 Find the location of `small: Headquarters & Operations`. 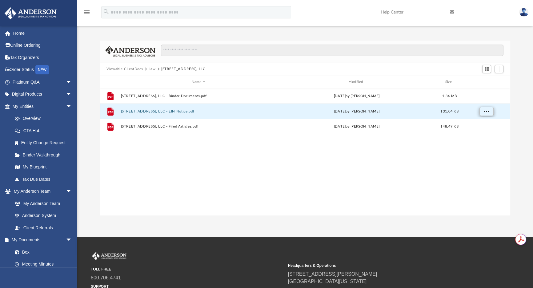

small: Headquarters & Operations is located at coordinates (384, 266).